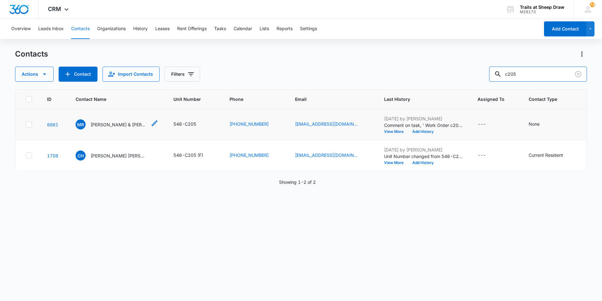 Image resolution: width=602 pixels, height=301 pixels. What do you see at coordinates (542, 7) in the screenshot?
I see `div: account name` at bounding box center [542, 7].